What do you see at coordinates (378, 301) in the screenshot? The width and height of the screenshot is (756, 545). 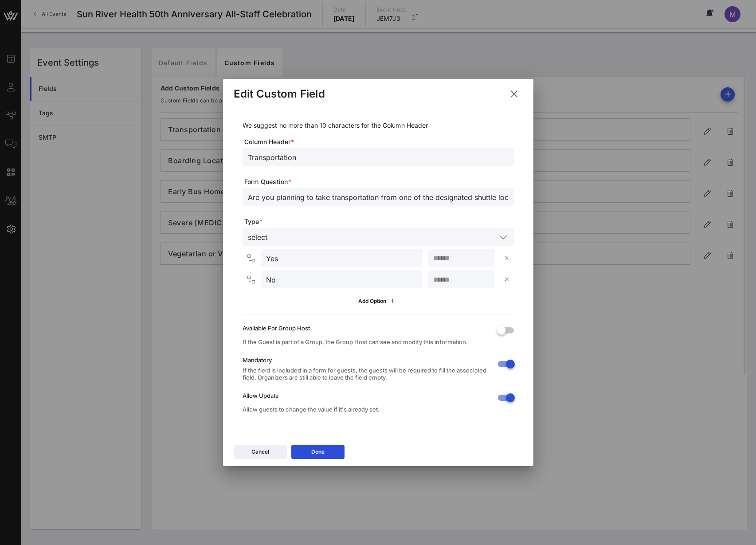 I see `div: Add Option` at bounding box center [378, 301].